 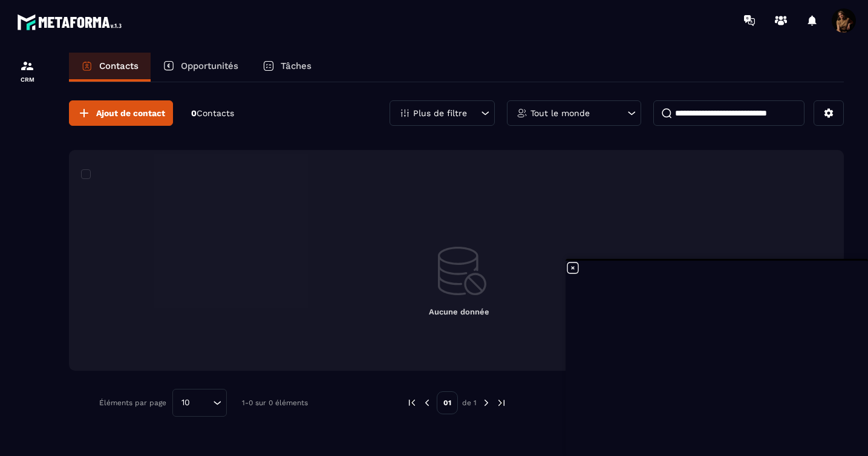 What do you see at coordinates (215, 113) in the screenshot?
I see `span: Contacts` at bounding box center [215, 113].